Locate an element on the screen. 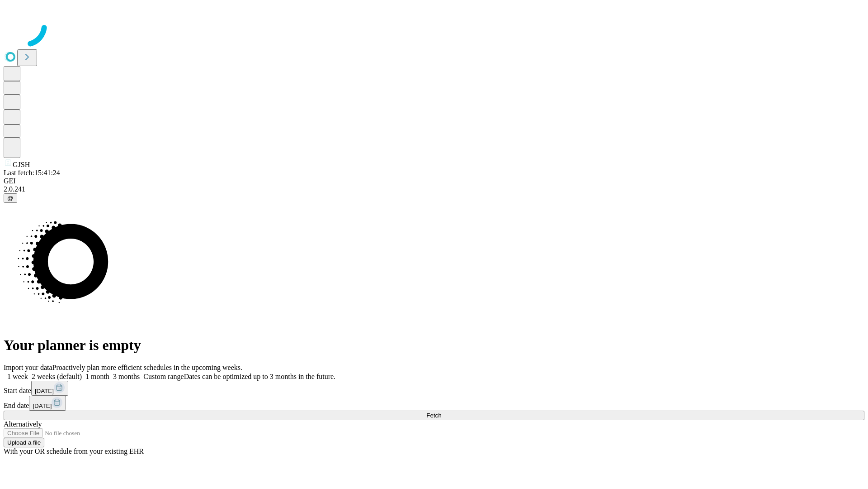  div: End date is located at coordinates (434, 403).